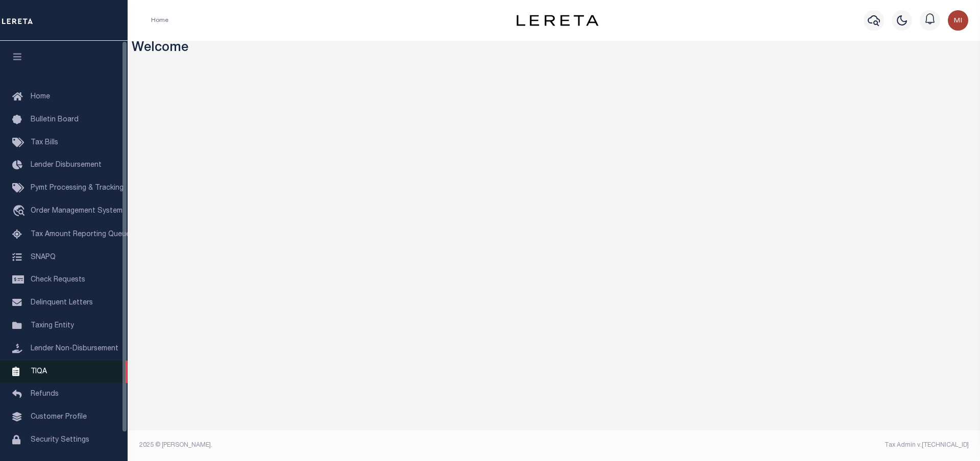 The image size is (980, 461). What do you see at coordinates (75, 349) in the screenshot?
I see `span: Lender Non-Disbursement` at bounding box center [75, 349].